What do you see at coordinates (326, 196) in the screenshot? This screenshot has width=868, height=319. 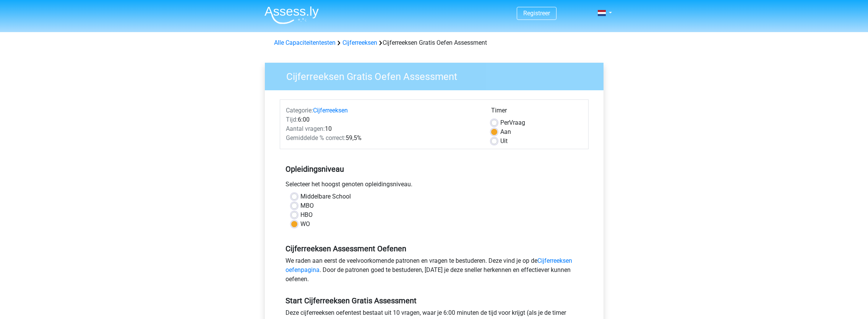 I see `label: Middelbare School` at bounding box center [326, 196].